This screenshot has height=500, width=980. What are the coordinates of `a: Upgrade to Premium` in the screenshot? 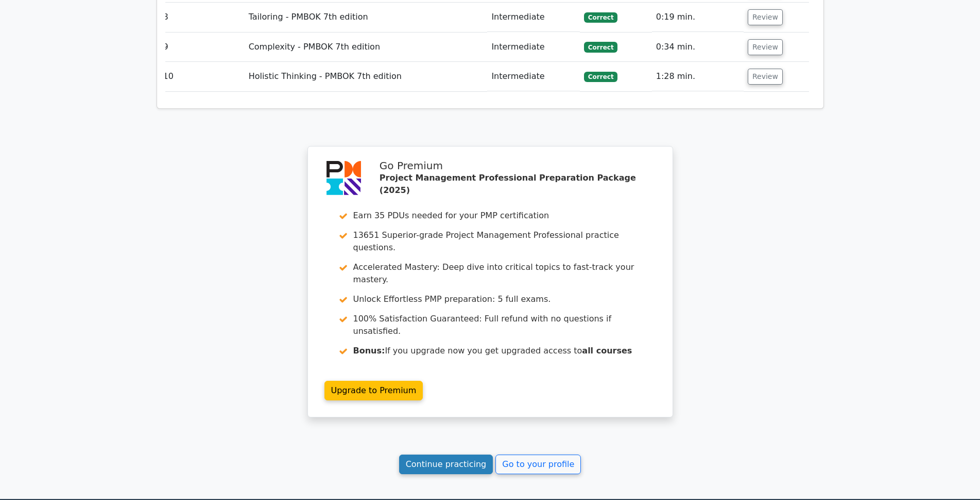 It's located at (374, 390).